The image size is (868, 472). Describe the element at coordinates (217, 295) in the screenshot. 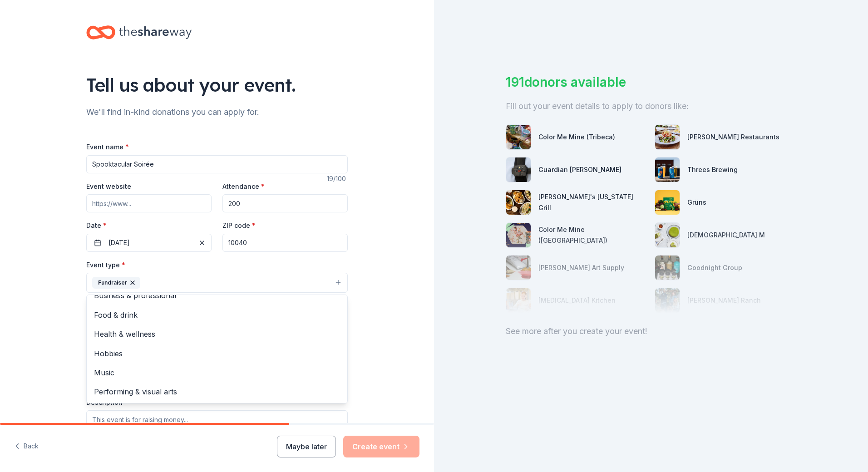

I see `span: Business & professional` at that location.